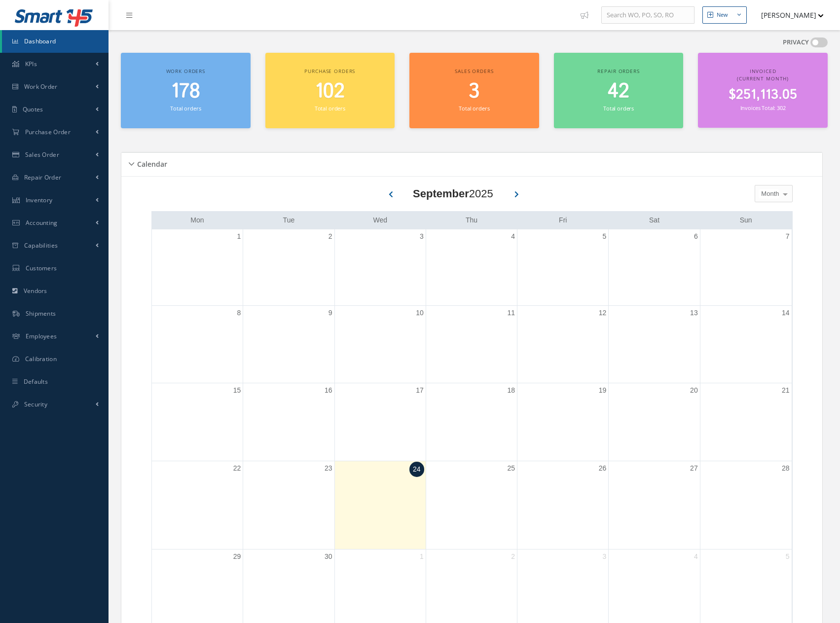 The height and width of the screenshot is (623, 840). What do you see at coordinates (786, 390) in the screenshot?
I see `a: September 21, 2025` at bounding box center [786, 390].